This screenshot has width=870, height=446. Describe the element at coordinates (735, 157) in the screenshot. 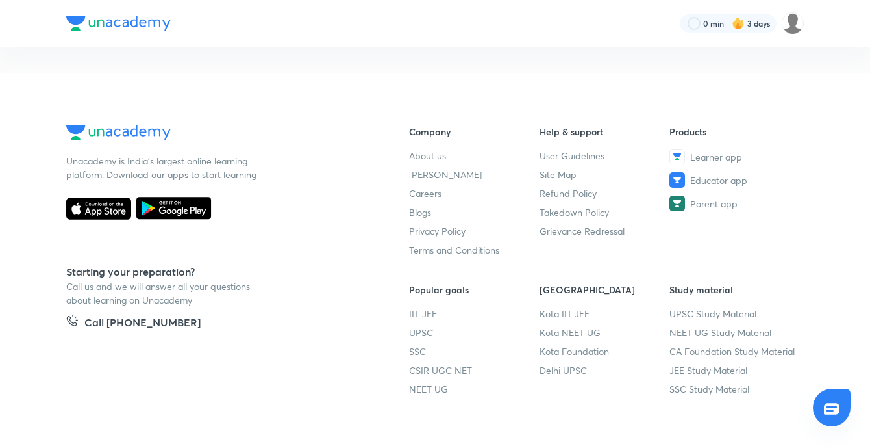

I see `a: Learner app` at that location.